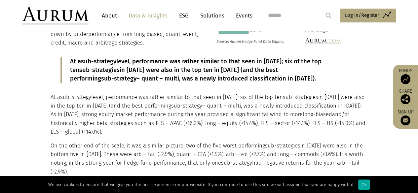 The height and width of the screenshot is (193, 418). I want to click on img: Share this post, so click(406, 100).